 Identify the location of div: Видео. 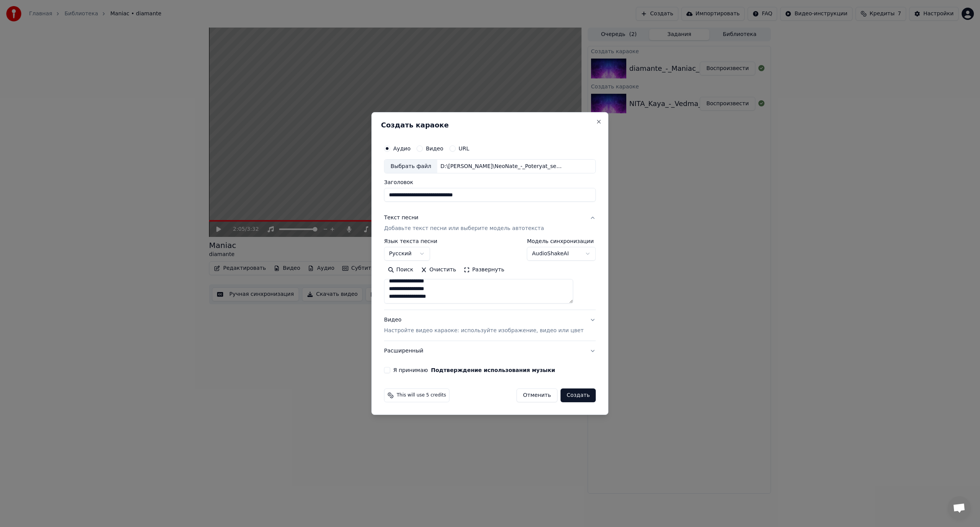
(483, 326).